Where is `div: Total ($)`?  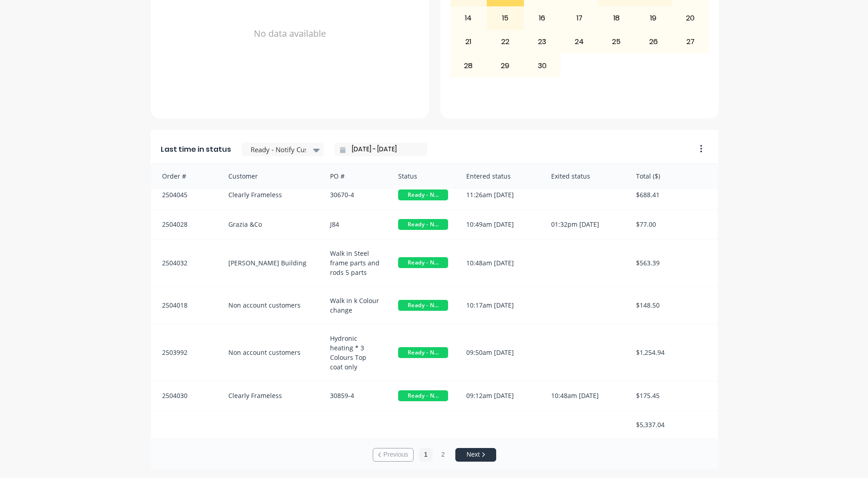
div: Total ($) is located at coordinates (672, 176).